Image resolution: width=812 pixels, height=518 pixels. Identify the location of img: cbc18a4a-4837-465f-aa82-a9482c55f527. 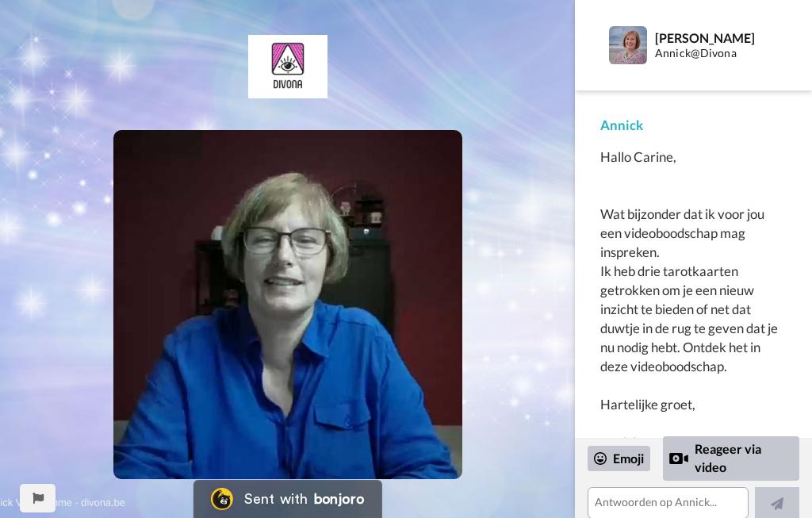
(288, 67).